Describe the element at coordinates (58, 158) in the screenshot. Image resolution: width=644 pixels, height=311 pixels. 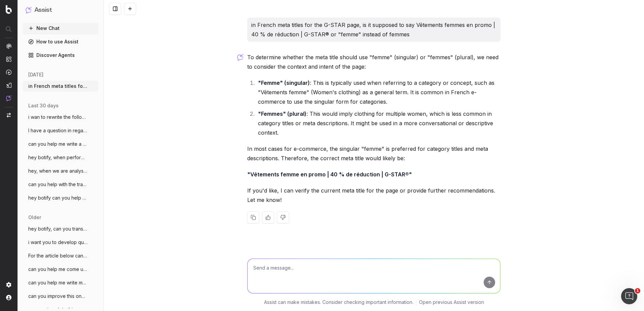
I see `span: hey botify, when performing a keyword an` at that location.